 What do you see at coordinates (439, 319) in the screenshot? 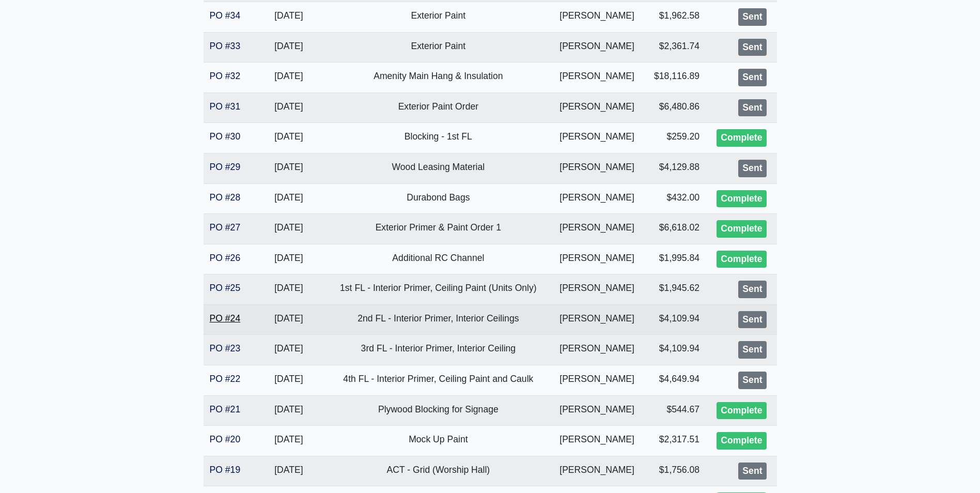
I see `td: 2nd FL - Interior Primer, Interior Ceilings` at bounding box center [439, 319].